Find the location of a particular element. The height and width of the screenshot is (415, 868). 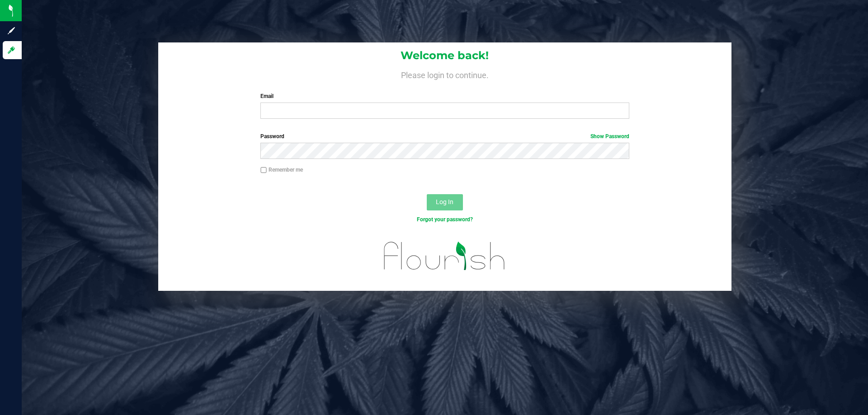

input: Remember me is located at coordinates (264, 171).